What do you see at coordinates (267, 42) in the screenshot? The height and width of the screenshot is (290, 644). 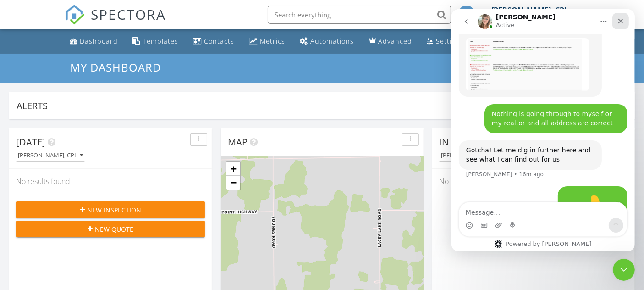 I see `a: Metrics` at bounding box center [267, 42].